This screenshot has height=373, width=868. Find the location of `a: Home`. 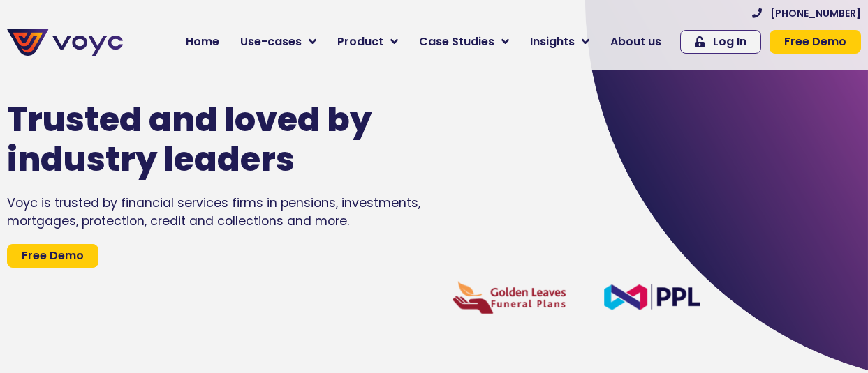

a: Home is located at coordinates (203, 42).